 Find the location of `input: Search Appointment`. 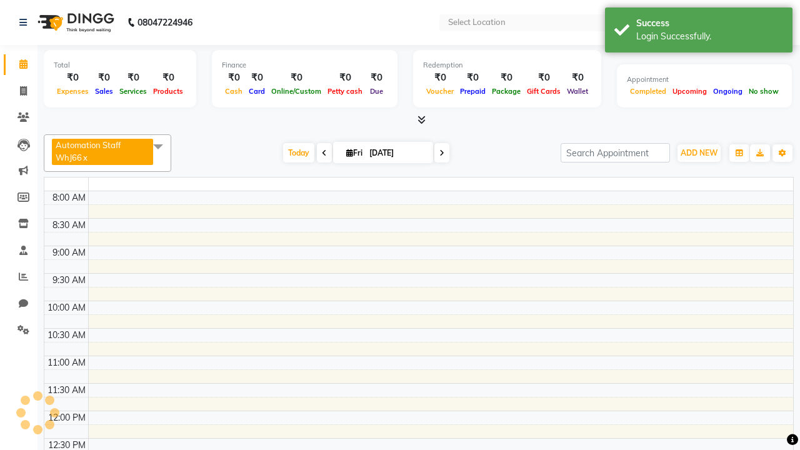

input: Search Appointment is located at coordinates (615, 153).